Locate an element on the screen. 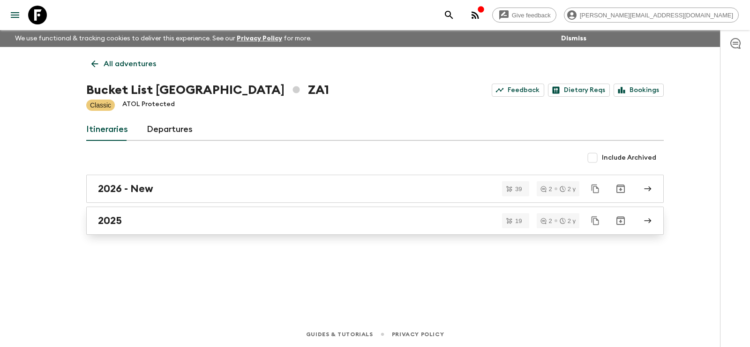 The height and width of the screenshot is (347, 750). span: Give feedback is located at coordinates (531, 15).